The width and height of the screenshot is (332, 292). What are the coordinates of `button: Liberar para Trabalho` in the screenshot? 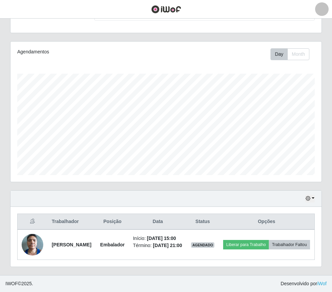 It's located at (246, 245).